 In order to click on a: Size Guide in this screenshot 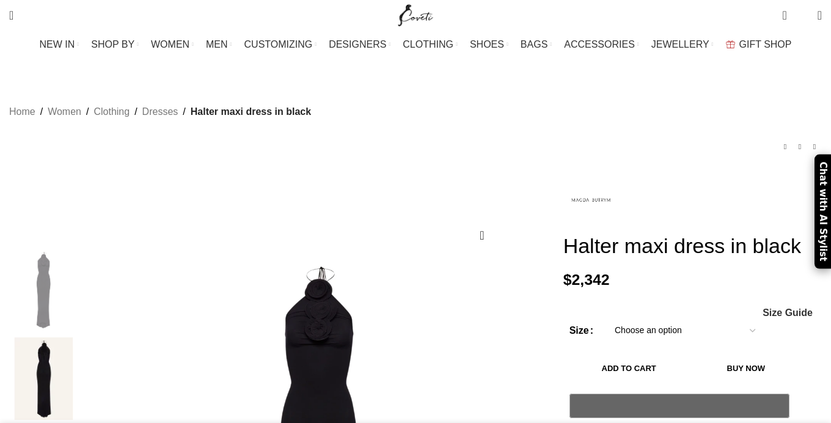, I will do `click(787, 313)`.